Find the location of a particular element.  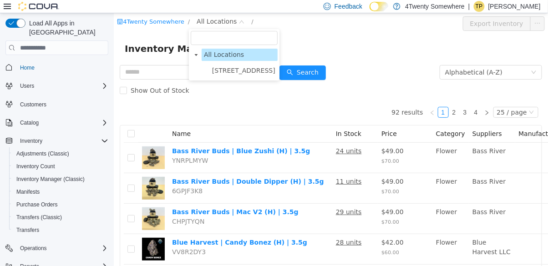

button: Adjustments (Classic) is located at coordinates (61, 154).